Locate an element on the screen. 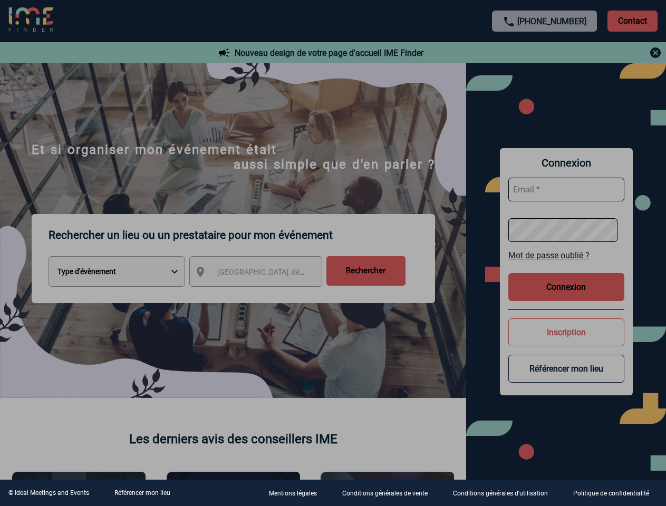 Image resolution: width=666 pixels, height=506 pixels. p: Politique de confidentialité is located at coordinates (611, 494).